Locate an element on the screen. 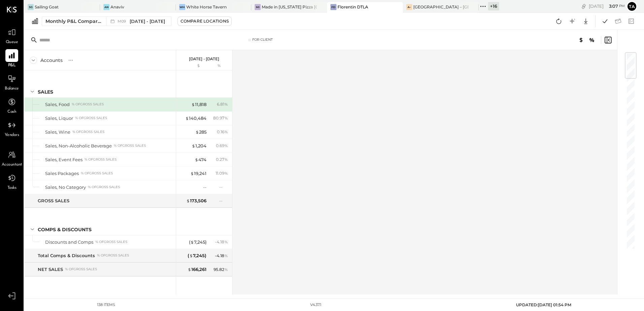  div: Sales, Non-Alcoholic Beverage is located at coordinates (78, 146).